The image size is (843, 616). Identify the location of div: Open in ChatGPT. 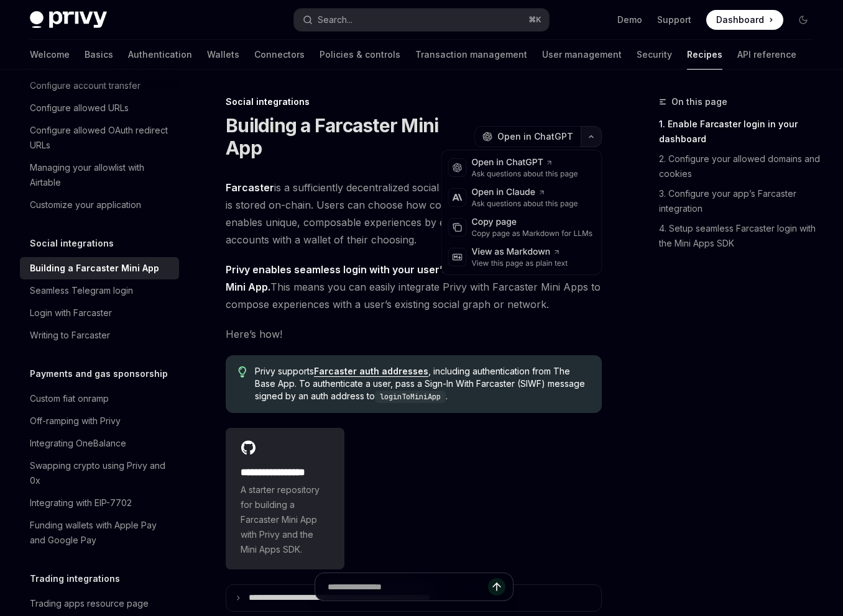
(525, 163).